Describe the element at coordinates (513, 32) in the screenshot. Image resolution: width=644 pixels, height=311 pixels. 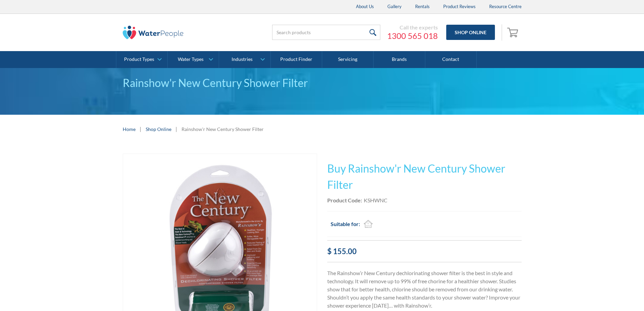
I see `a: Open cart` at that location.